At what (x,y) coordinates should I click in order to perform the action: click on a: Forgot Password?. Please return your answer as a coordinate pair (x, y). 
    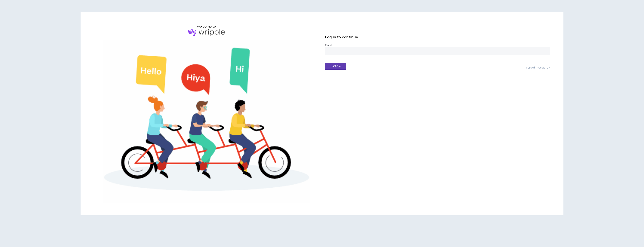
    Looking at the image, I should click on (538, 68).